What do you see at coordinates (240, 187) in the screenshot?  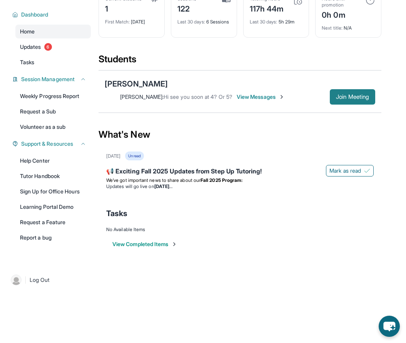 I see `li: Updates will go live on` at bounding box center [240, 187].